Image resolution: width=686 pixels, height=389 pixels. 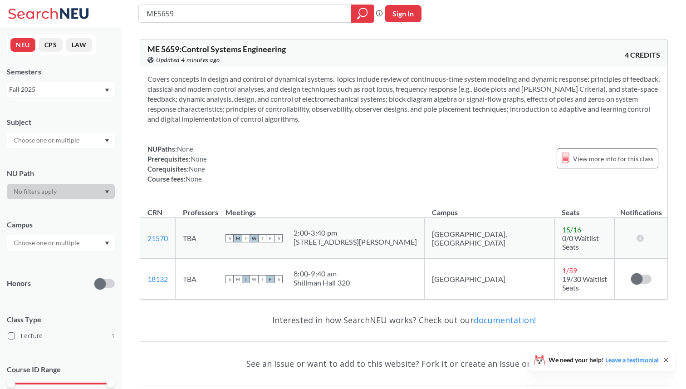 I want to click on span: Class Type, so click(x=61, y=319).